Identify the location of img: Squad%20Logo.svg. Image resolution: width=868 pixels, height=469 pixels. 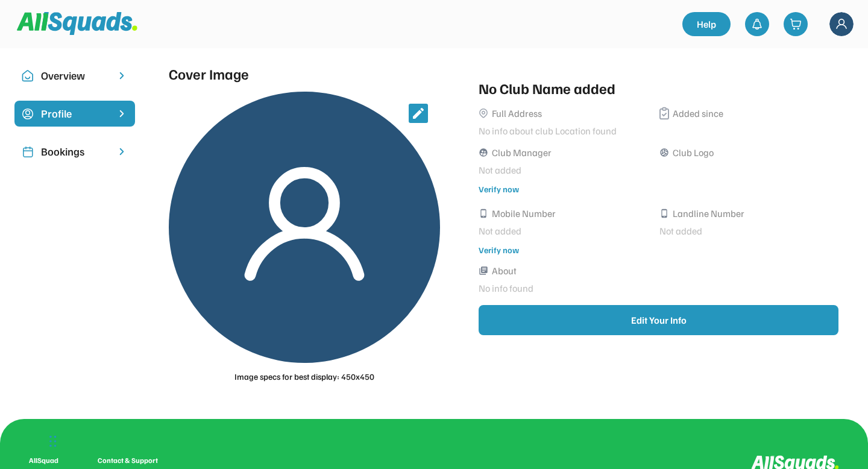
(77, 24).